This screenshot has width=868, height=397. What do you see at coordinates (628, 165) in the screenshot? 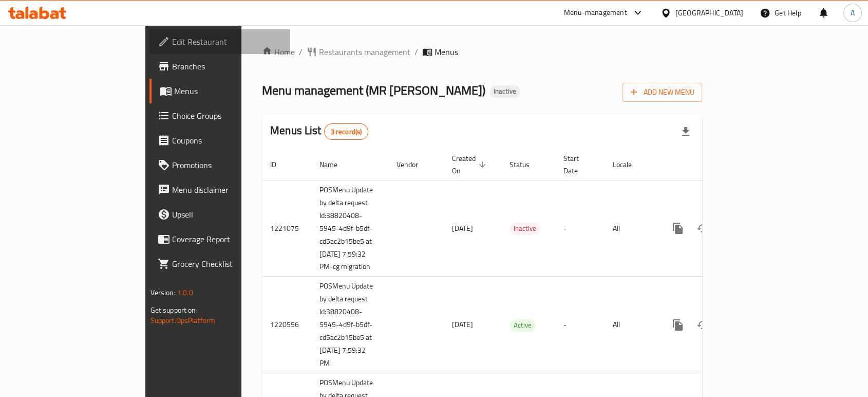
I see `span: Locale` at bounding box center [628, 165].